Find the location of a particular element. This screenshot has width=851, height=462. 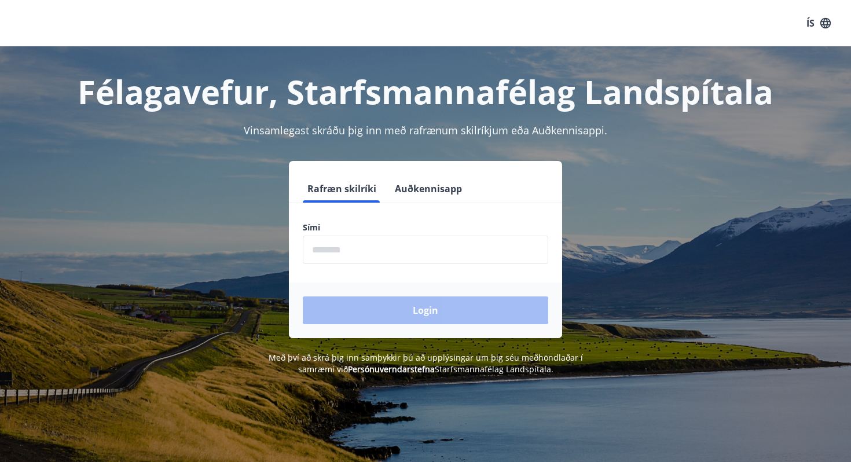

label: Sími is located at coordinates (426, 228).